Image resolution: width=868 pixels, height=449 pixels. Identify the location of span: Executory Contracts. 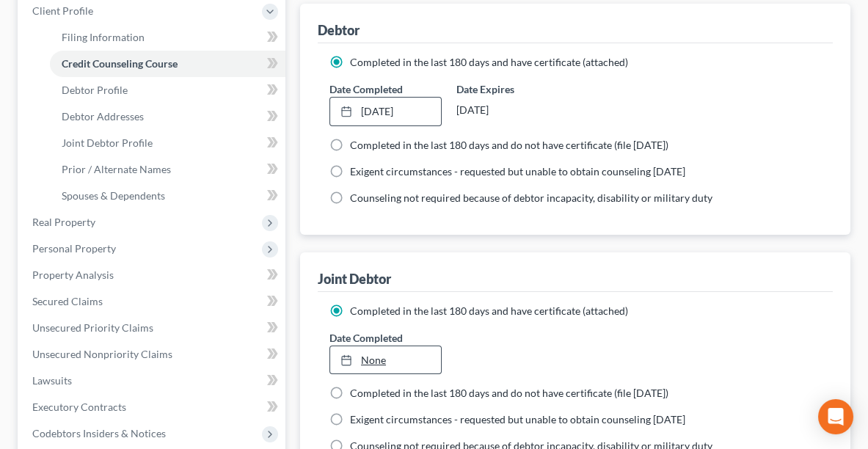
(79, 406).